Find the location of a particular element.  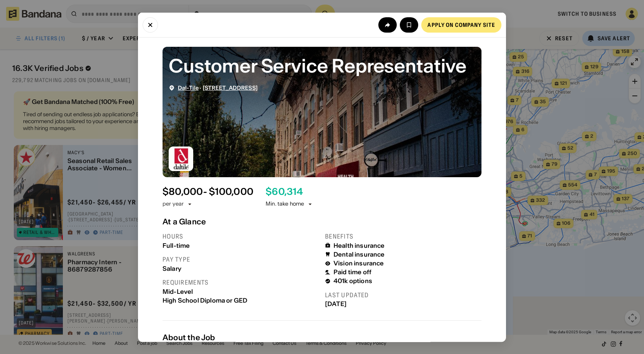

div: High School Diploma or GED is located at coordinates (240, 300).